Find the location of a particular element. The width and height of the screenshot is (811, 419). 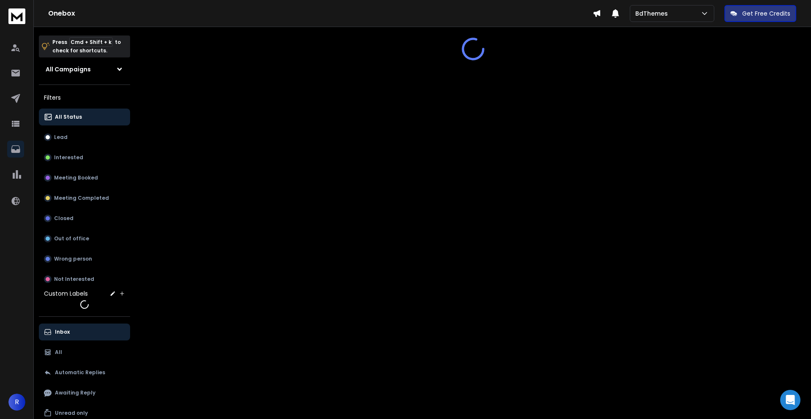

p: Closed is located at coordinates (64, 218).